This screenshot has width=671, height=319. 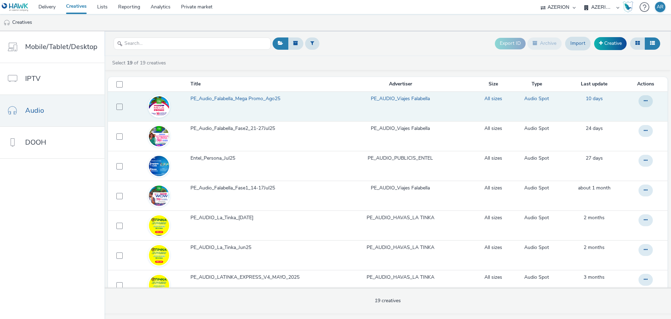 What do you see at coordinates (159, 255) in the screenshot?
I see `img: ebeb09cd-4974-49dd-a533-3d743d368473.jpg` at bounding box center [159, 255].